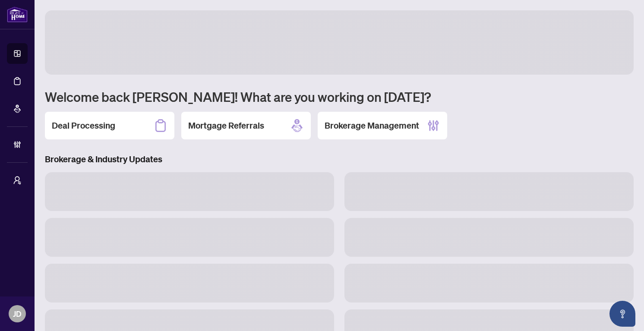  What do you see at coordinates (226, 126) in the screenshot?
I see `h2: Mortgage Referrals` at bounding box center [226, 126].